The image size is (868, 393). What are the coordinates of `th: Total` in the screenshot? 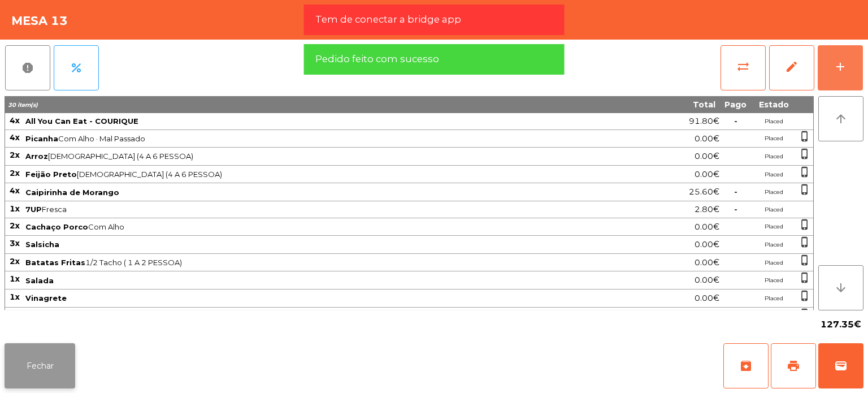 It's located at (672, 105).